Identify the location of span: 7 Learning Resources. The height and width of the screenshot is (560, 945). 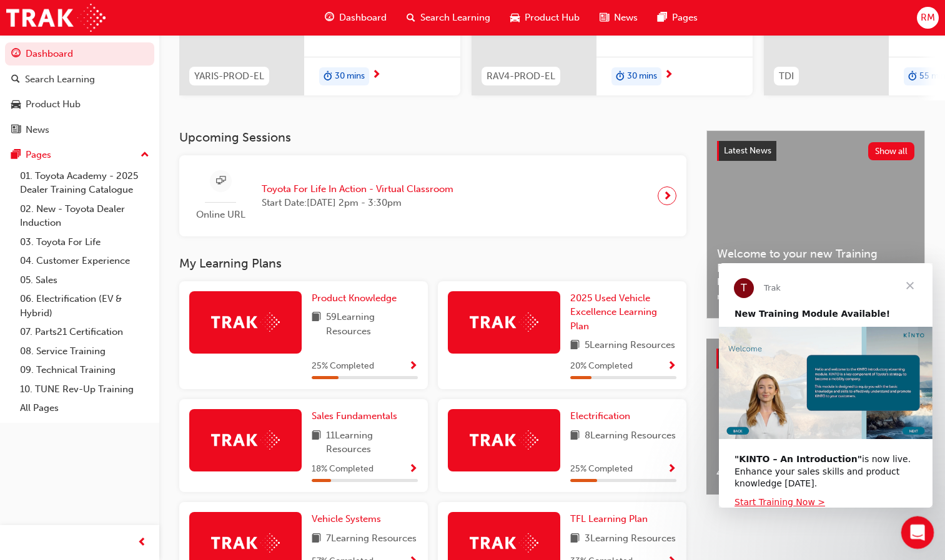
(371, 539).